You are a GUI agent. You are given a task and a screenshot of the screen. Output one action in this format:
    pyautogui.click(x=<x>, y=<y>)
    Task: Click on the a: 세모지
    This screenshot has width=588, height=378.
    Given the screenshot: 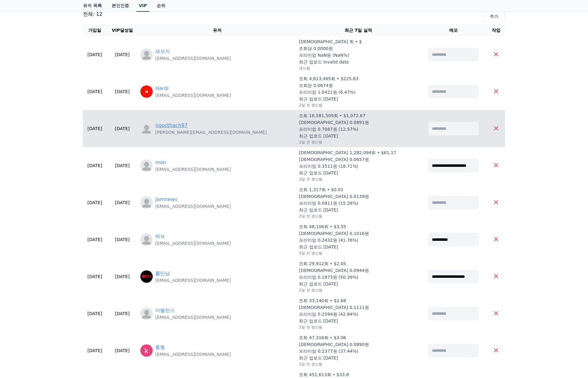 What is the action you would take?
    pyautogui.click(x=163, y=52)
    